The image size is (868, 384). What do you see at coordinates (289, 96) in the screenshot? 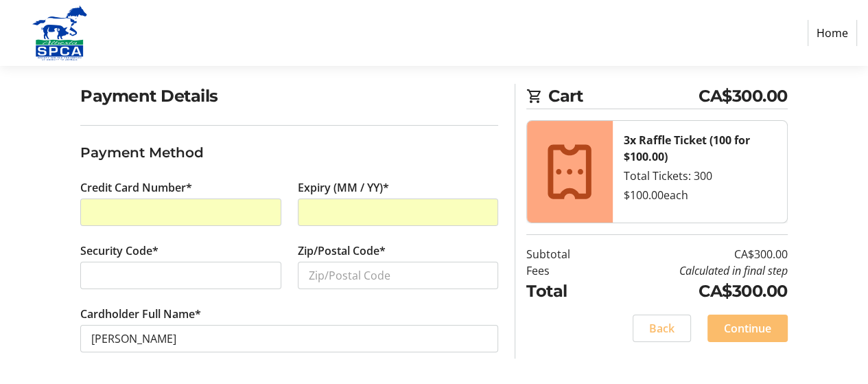
I see `h2: Payment Details` at bounding box center [289, 96].